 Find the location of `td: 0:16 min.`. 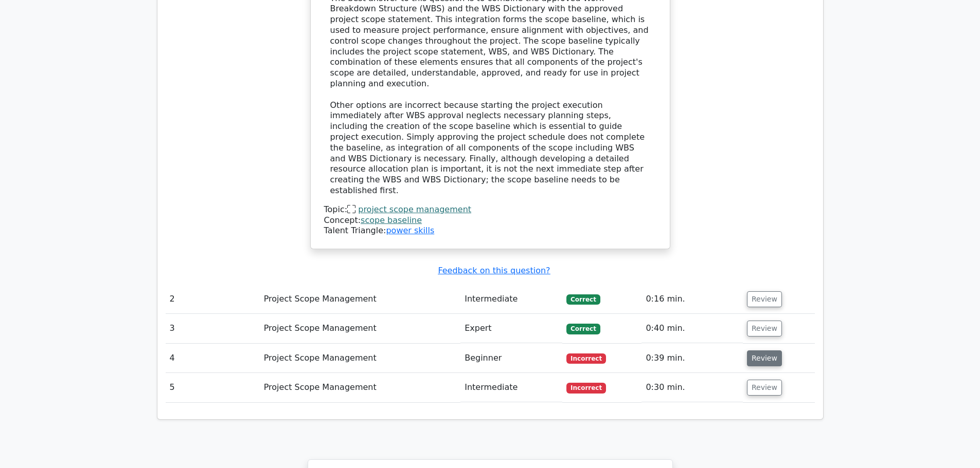

td: 0:16 min. is located at coordinates (692, 299).